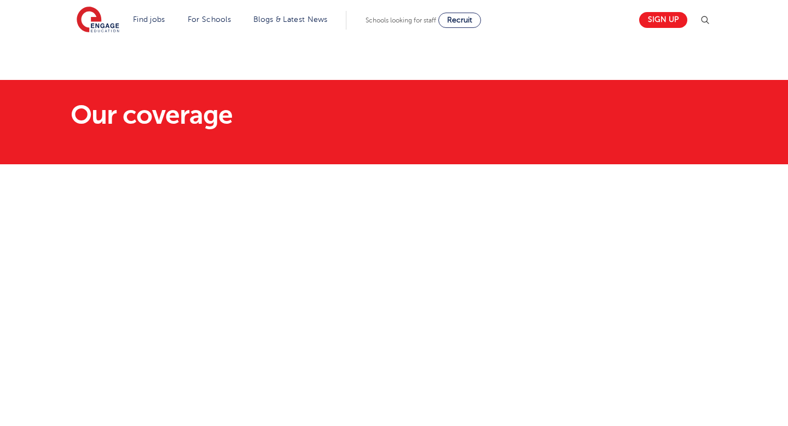  What do you see at coordinates (460, 20) in the screenshot?
I see `span: Recruit` at bounding box center [460, 20].